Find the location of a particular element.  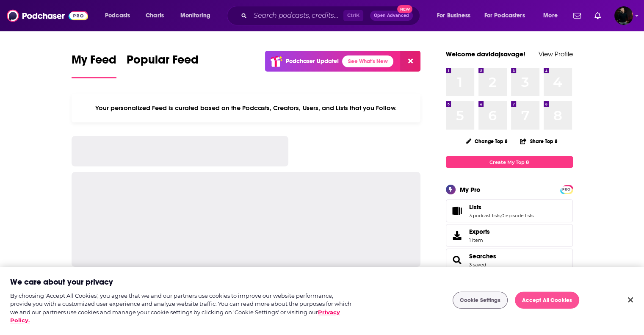

a: My Feed is located at coordinates (94, 65).